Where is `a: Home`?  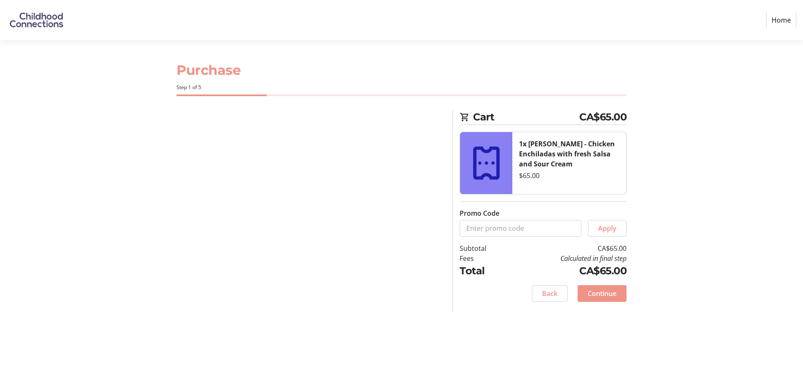
a: Home is located at coordinates (781, 20).